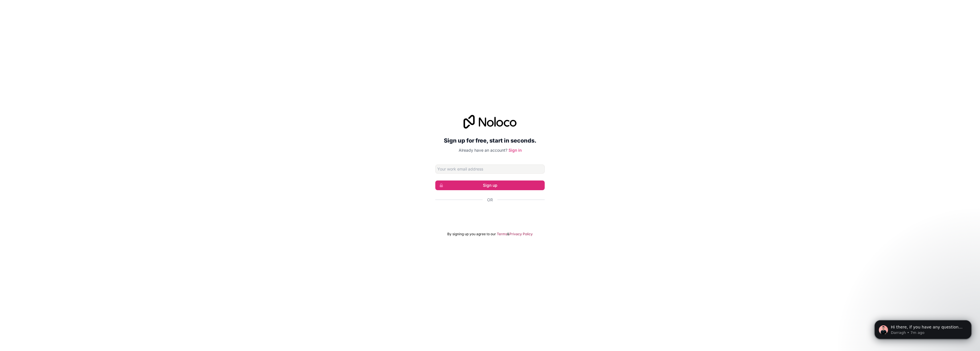 The image size is (980, 351). I want to click on input: Email address, so click(490, 169).